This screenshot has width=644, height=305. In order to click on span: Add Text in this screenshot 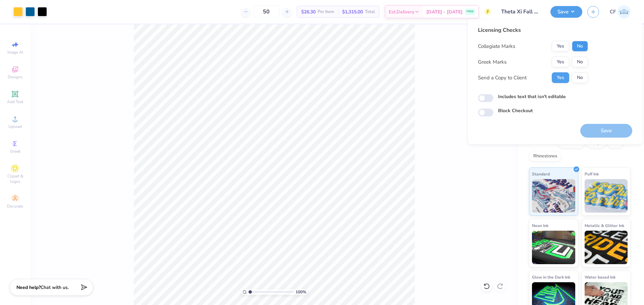, I will do `click(15, 102)`.